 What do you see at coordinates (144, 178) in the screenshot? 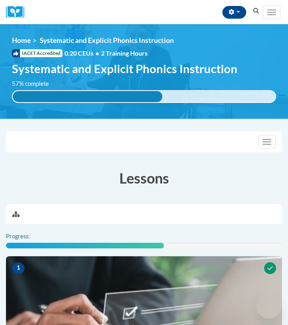
I see `h3: Lessons` at bounding box center [144, 178].